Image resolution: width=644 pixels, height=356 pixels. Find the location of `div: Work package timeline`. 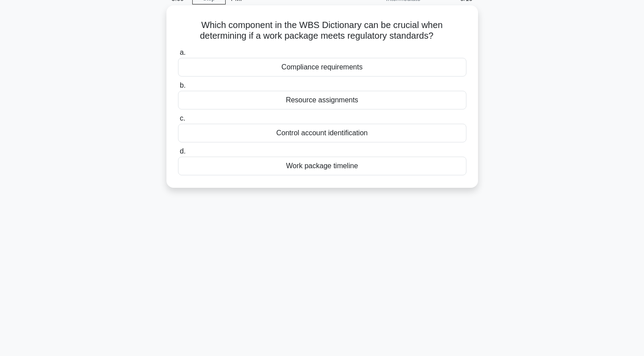

div: Work package timeline is located at coordinates (322, 166).